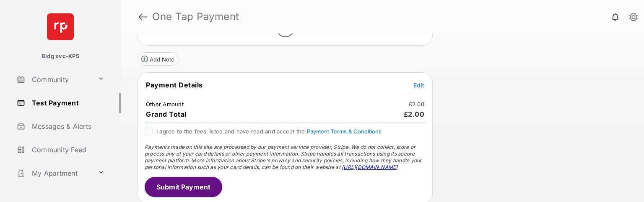  Describe the element at coordinates (166, 115) in the screenshot. I see `span: Grand Total` at that location.